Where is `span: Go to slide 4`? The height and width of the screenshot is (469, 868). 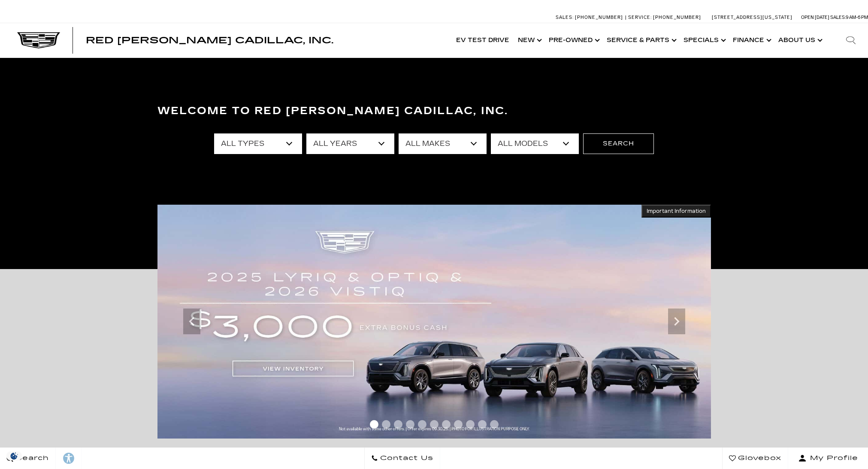
span: Go to slide 4 is located at coordinates (410, 424).